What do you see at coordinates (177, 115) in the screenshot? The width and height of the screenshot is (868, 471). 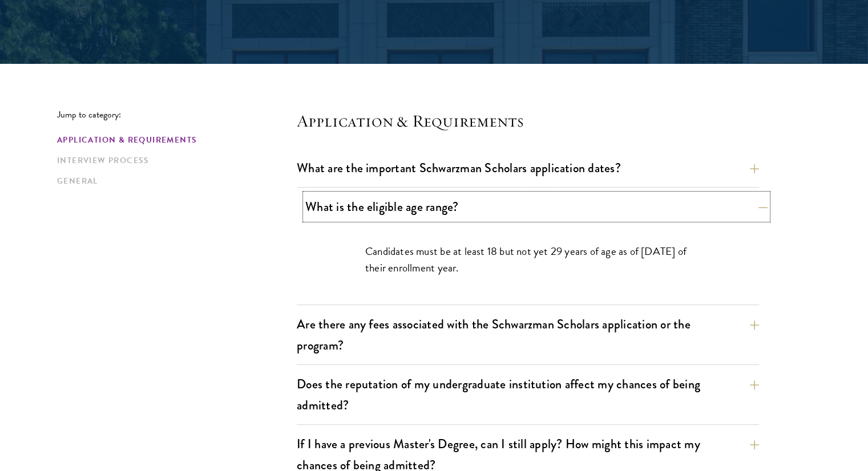 I see `p: Jump to category:` at bounding box center [177, 115].